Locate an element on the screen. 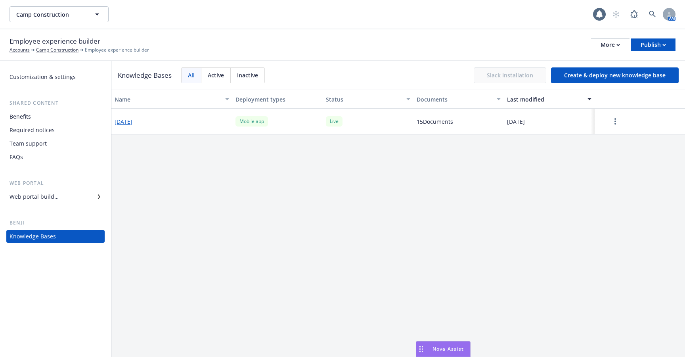  div: Status is located at coordinates (363, 99).